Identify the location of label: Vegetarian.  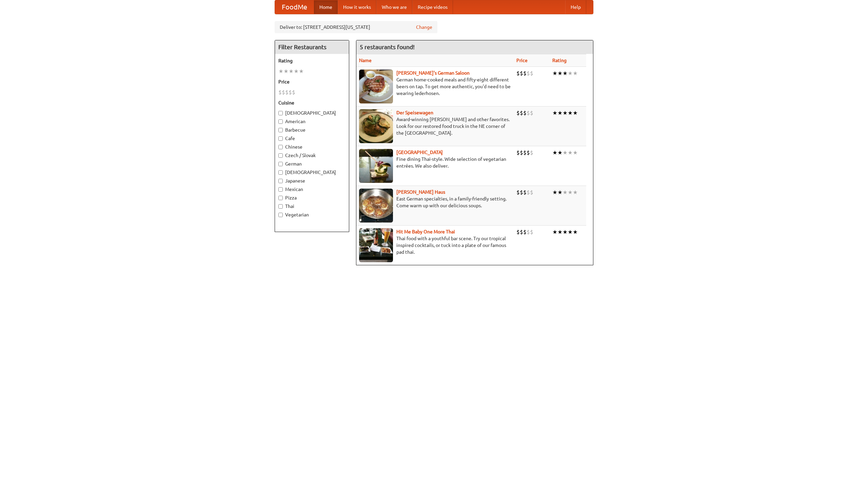
(312, 214).